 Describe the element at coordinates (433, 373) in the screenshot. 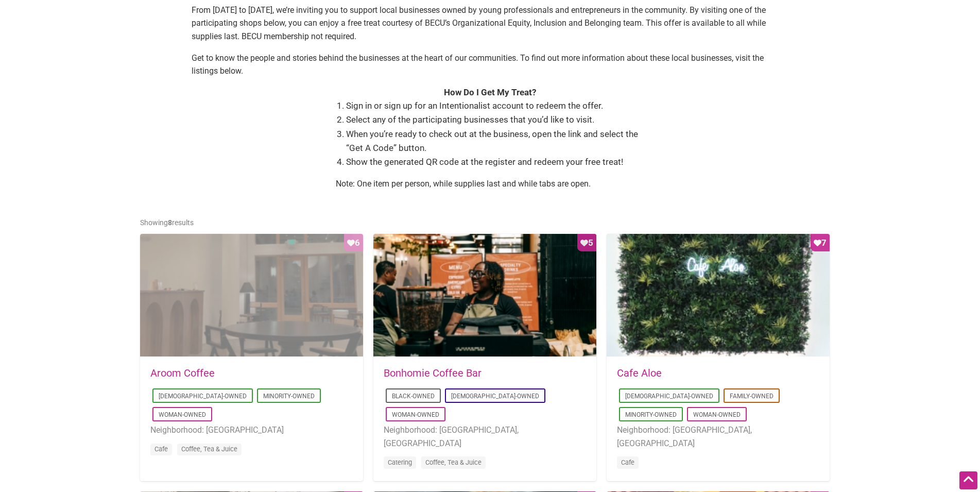

I see `a: Bonhomie Coffee Bar` at that location.